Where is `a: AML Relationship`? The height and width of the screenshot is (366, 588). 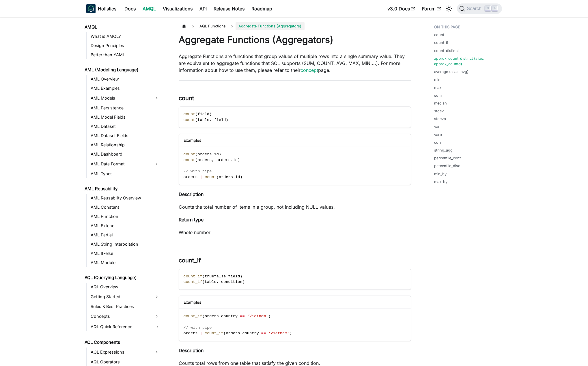
a: AML Relationship is located at coordinates (125, 145).